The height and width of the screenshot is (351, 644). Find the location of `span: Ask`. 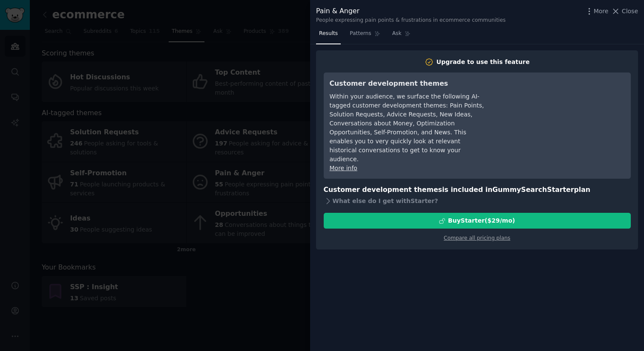

span: Ask is located at coordinates (397, 34).